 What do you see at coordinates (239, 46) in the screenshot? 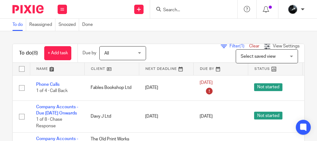
I see `span: Filter` at bounding box center [239, 46].